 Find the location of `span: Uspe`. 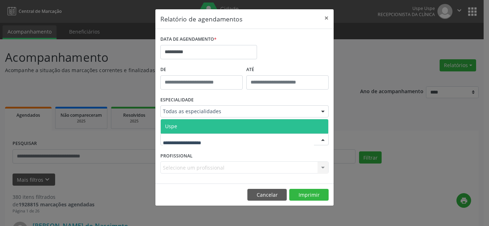

span: Uspe is located at coordinates (171, 126).